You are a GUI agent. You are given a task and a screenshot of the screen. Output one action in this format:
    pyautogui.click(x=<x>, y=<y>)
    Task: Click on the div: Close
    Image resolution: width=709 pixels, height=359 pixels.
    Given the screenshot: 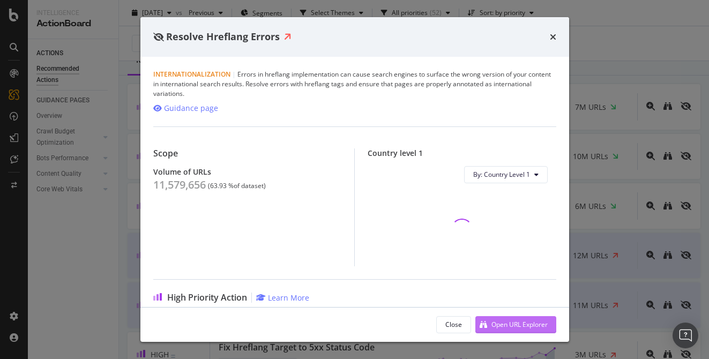 What is the action you would take?
    pyautogui.click(x=454, y=324)
    